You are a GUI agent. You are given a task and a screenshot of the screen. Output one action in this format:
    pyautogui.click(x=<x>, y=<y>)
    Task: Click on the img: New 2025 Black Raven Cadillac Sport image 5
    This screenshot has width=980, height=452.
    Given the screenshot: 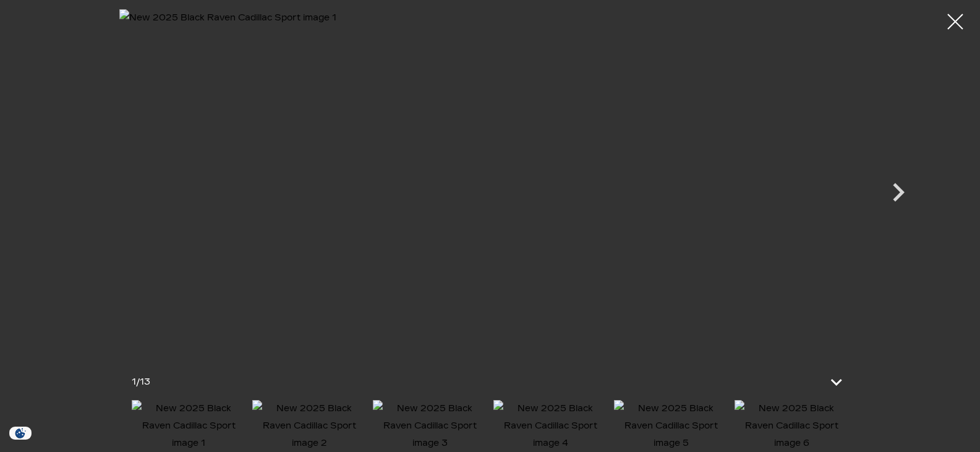 What is the action you would take?
    pyautogui.click(x=671, y=425)
    